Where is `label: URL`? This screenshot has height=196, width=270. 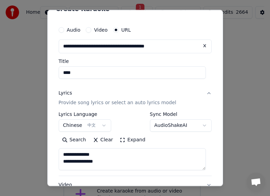 label: URL is located at coordinates (126, 30).